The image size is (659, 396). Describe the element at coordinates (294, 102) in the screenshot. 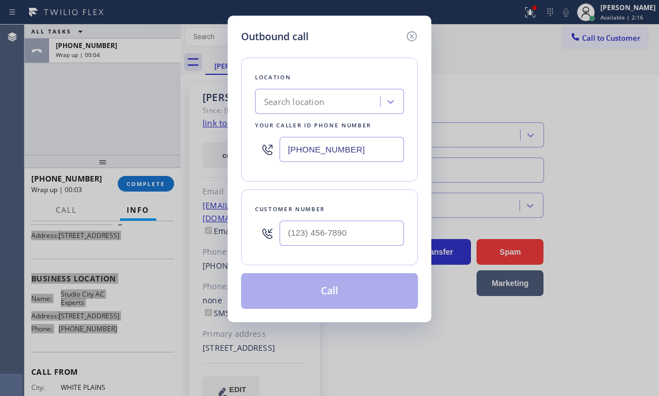

I see `div: Search location` at that location.